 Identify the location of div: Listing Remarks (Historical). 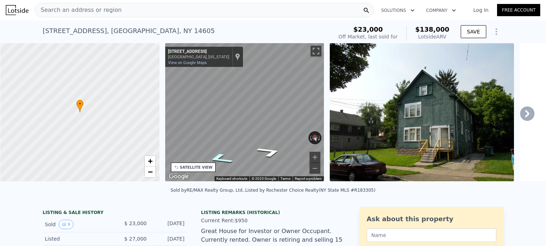
(273, 213).